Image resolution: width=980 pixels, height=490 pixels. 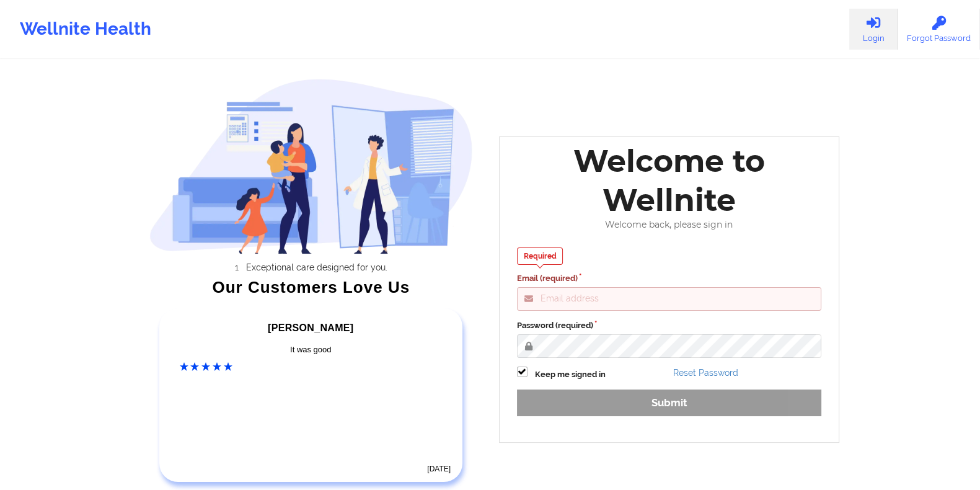 What do you see at coordinates (670, 180) in the screenshot?
I see `div: Welcome to Wellnite` at bounding box center [670, 180].